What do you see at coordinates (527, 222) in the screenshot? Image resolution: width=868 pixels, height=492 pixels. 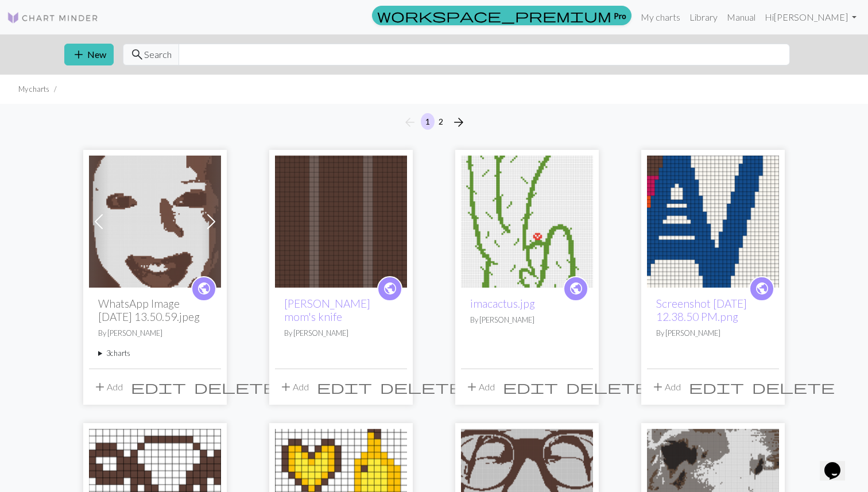 I see `img: Copy of IMG-20250605-WA0000.jpg` at bounding box center [527, 222].